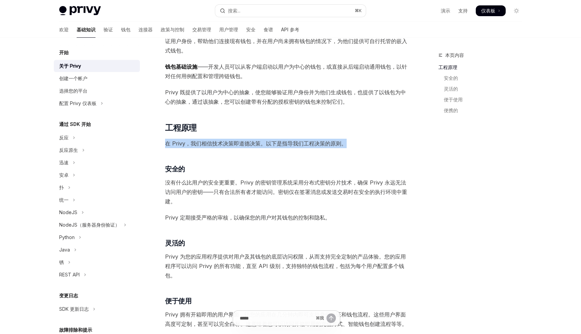 This screenshot has width=581, height=334. Describe the element at coordinates (75, 124) in the screenshot. I see `font: 通过 SDK 开始` at that location.